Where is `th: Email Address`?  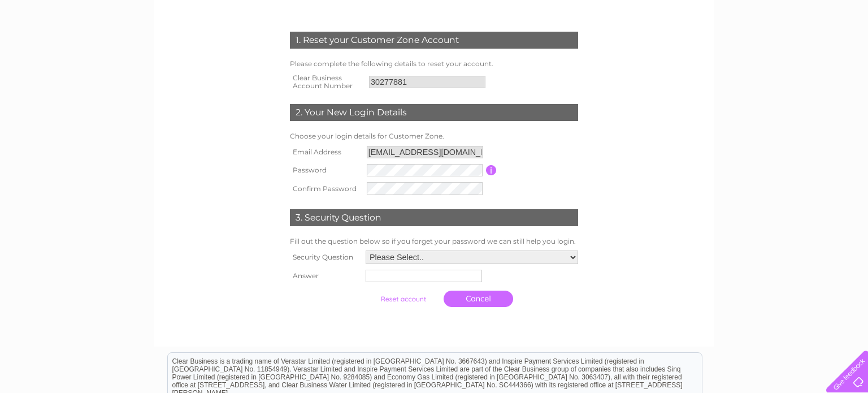 th: Email Address is located at coordinates (326, 152).